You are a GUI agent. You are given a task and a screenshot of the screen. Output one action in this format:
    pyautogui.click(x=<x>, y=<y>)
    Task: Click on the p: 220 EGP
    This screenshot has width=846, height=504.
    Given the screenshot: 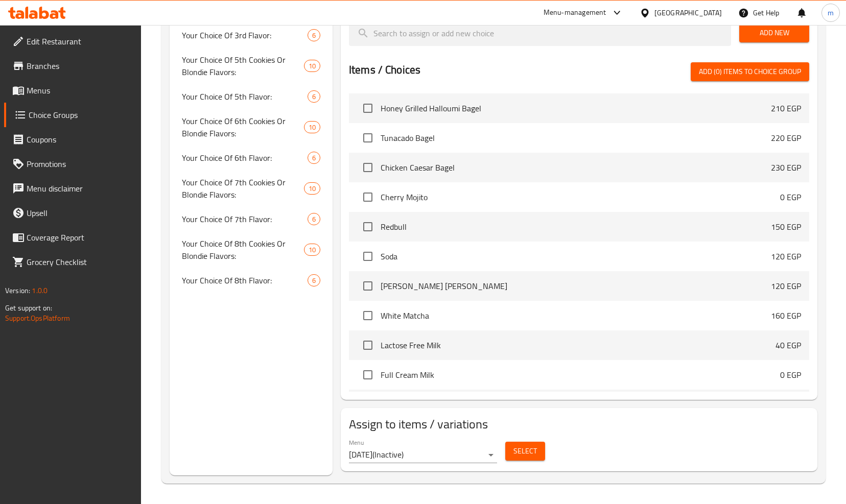 What is the action you would take?
    pyautogui.click(x=786, y=138)
    